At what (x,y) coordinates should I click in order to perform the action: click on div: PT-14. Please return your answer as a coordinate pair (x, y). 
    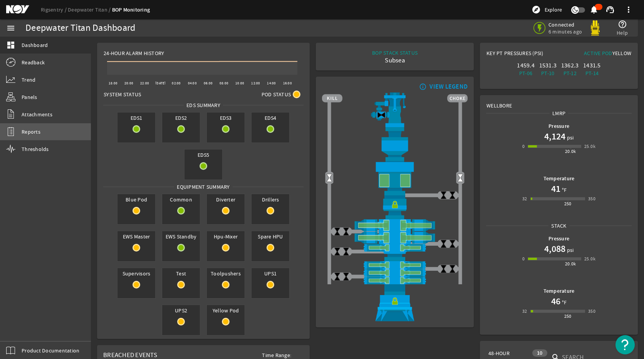
    Looking at the image, I should click on (592, 73).